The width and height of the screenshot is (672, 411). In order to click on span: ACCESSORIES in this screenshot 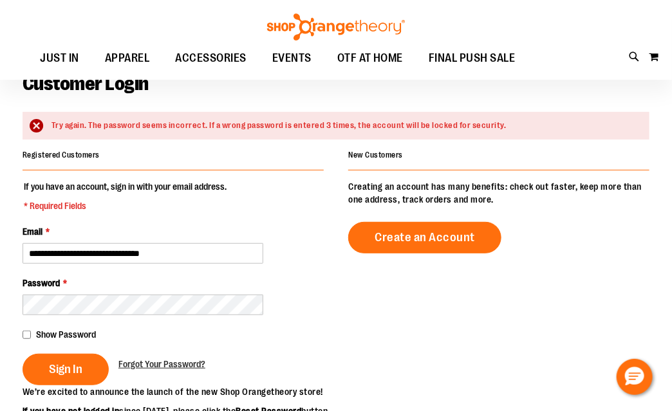, I will do `click(210, 58)`.